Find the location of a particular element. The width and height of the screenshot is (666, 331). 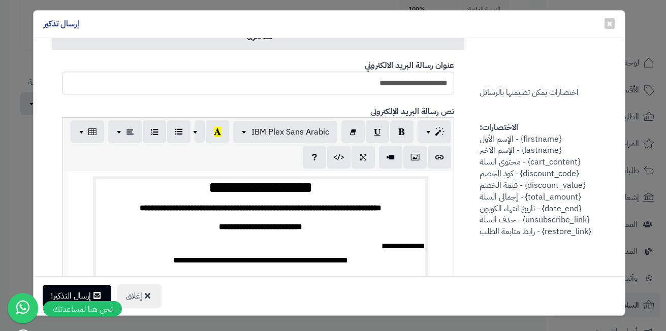

b: عنوان رسالة البريد الالكتروني is located at coordinates (409, 66).